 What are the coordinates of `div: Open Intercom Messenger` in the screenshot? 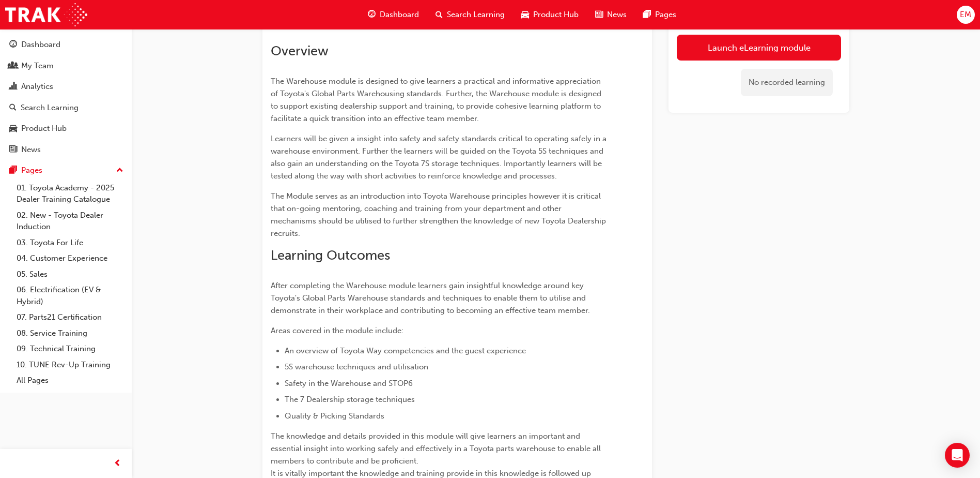 It's located at (957, 455).